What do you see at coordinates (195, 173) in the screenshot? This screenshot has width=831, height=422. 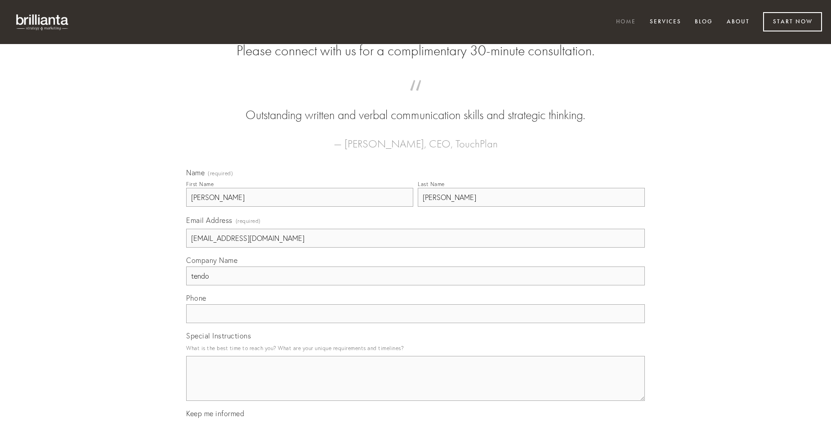 I see `span: Name` at bounding box center [195, 173].